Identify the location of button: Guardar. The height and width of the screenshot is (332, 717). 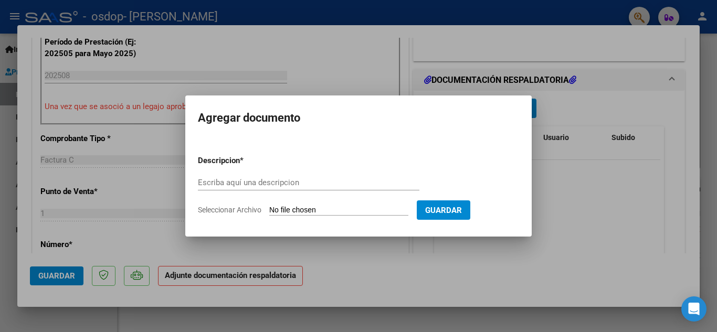
(444, 210).